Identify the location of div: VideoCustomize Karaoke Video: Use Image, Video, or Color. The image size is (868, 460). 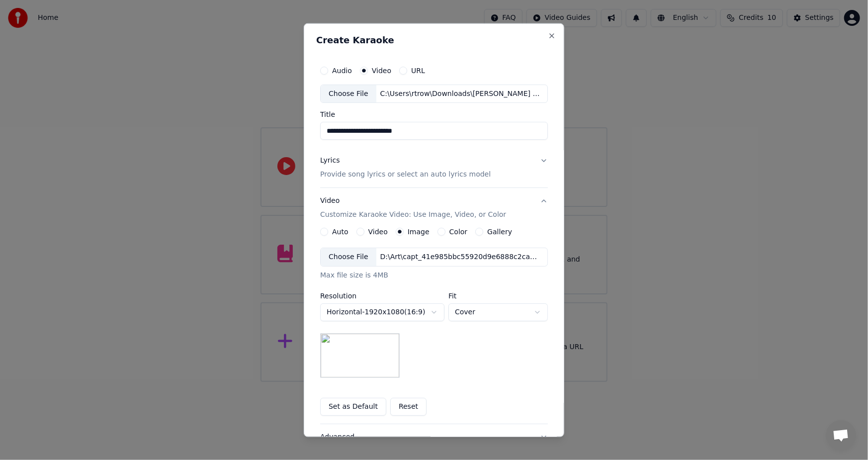
(434, 326).